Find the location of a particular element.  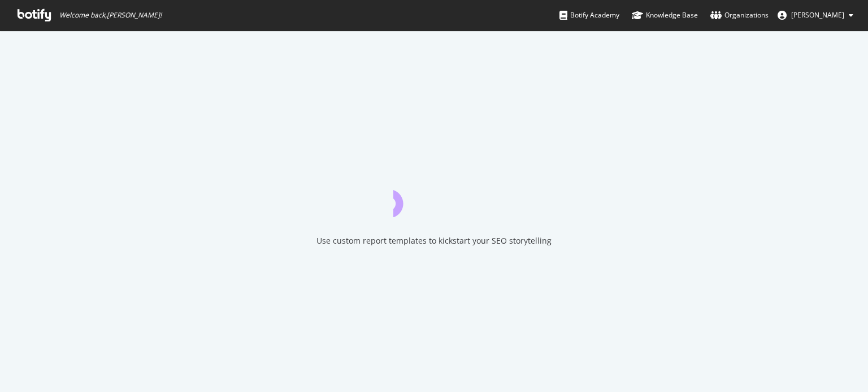

div: Organizations is located at coordinates (739, 15).